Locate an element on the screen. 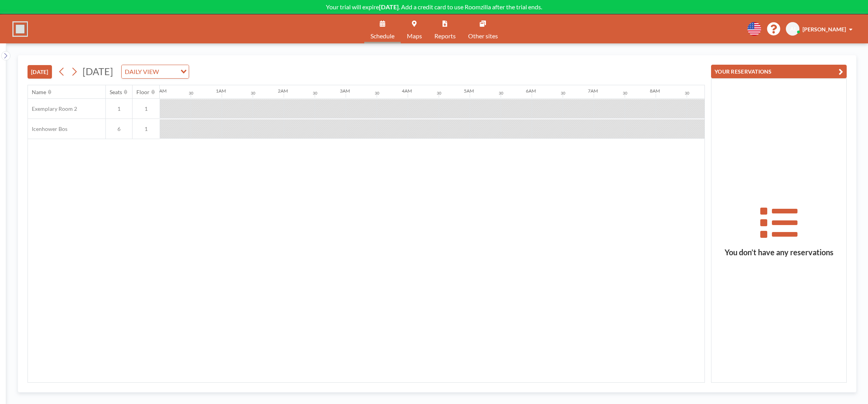 The image size is (868, 404). div: Search for option is located at coordinates (155, 71).